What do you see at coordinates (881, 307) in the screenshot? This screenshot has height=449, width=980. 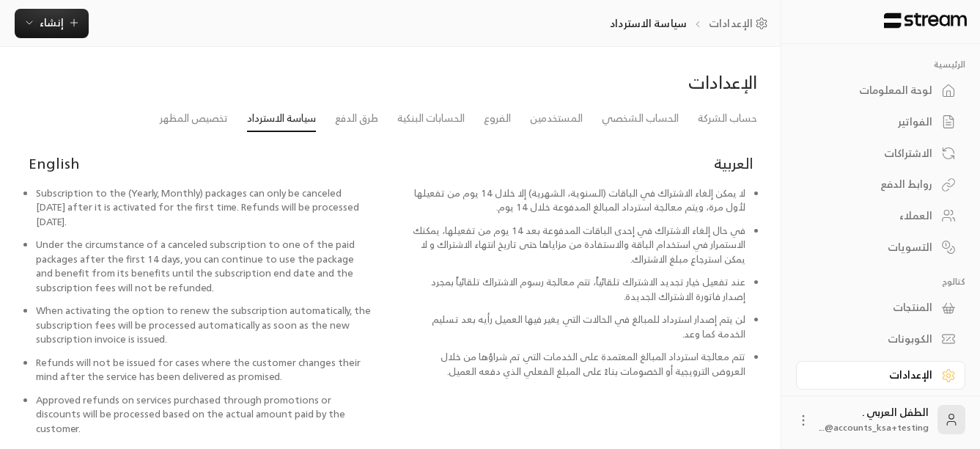 I see `a: المنتجات` at bounding box center [881, 307].